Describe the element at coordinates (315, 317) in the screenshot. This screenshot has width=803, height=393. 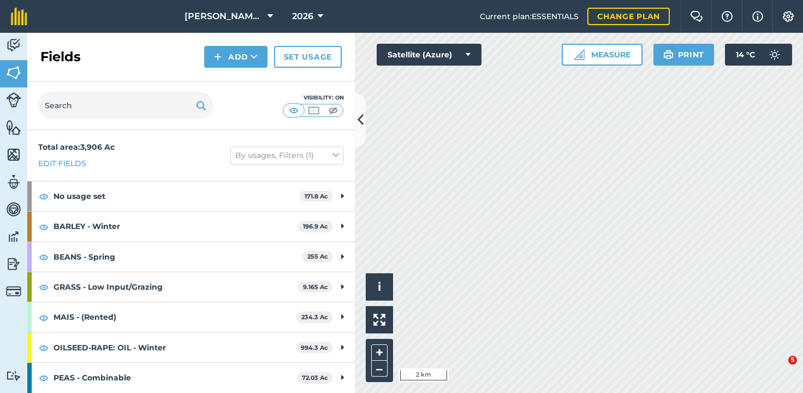
I see `strong: 234.3 Ac` at that location.